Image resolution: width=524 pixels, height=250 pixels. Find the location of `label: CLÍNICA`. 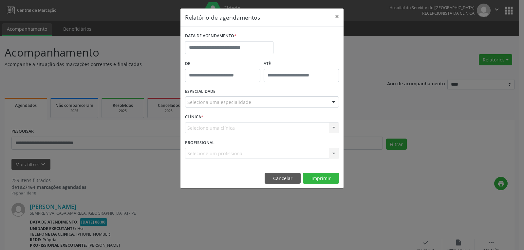

label: CLÍNICA is located at coordinates (194, 117).